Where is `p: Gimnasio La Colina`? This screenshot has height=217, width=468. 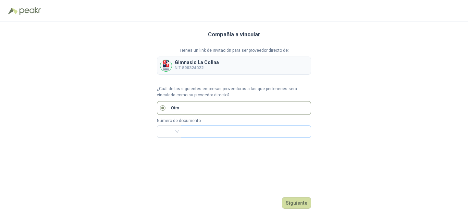
p: Gimnasio La Colina is located at coordinates (197, 62).